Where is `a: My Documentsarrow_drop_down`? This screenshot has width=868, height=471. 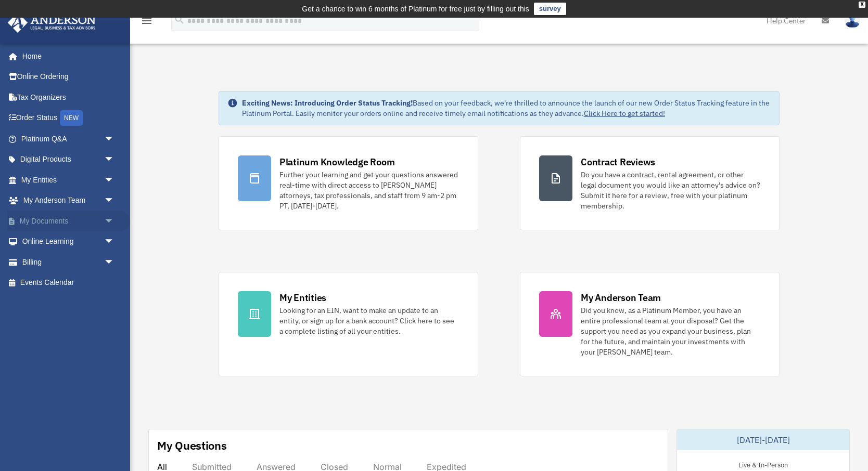
a: My Documentsarrow_drop_down is located at coordinates (69, 220).